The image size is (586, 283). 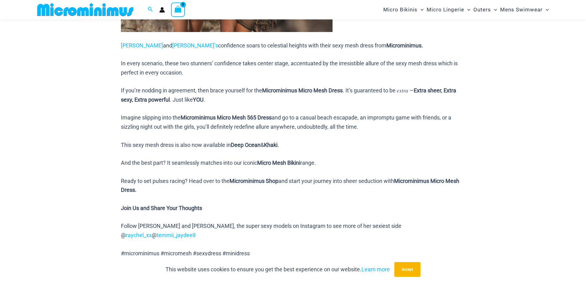 What do you see at coordinates (254, 181) in the screenshot?
I see `strong: Microminimus Shop` at bounding box center [254, 181].